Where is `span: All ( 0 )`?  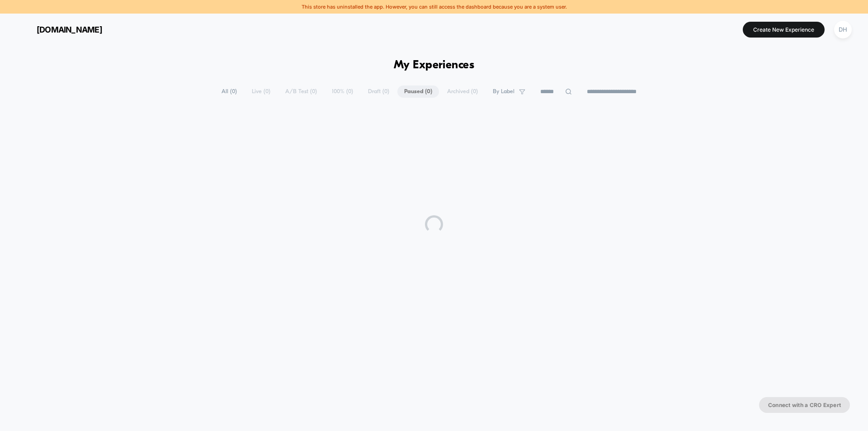
span: All ( 0 ) is located at coordinates (229, 92).